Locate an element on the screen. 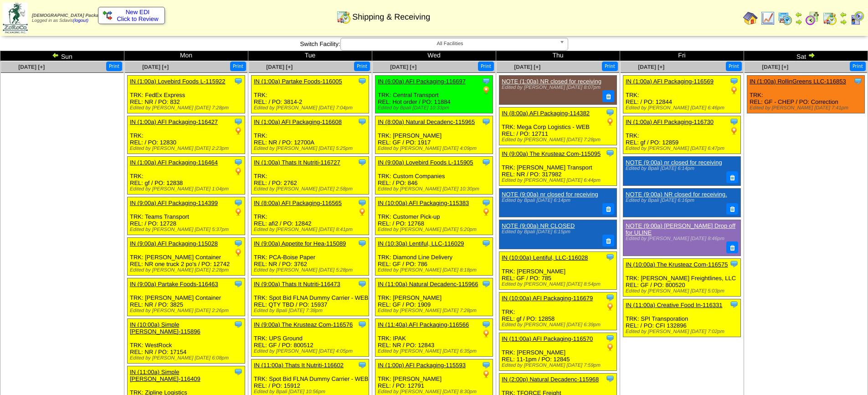 This screenshot has height=395, width=868. div: TRK: REL: NR / PO: 12700A is located at coordinates (310, 135).